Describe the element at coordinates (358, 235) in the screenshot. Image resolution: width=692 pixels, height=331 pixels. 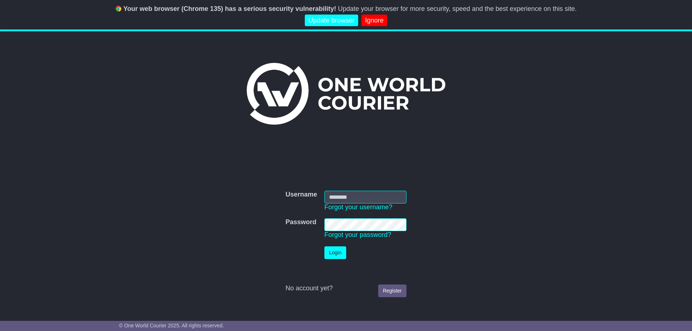
I see `a: Forgot your password?` at that location.